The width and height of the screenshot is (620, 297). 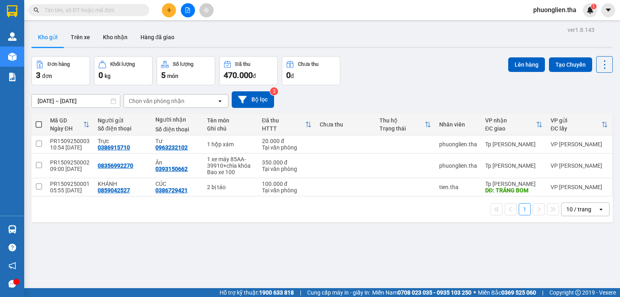 I want to click on div: 0963232102, so click(x=172, y=147).